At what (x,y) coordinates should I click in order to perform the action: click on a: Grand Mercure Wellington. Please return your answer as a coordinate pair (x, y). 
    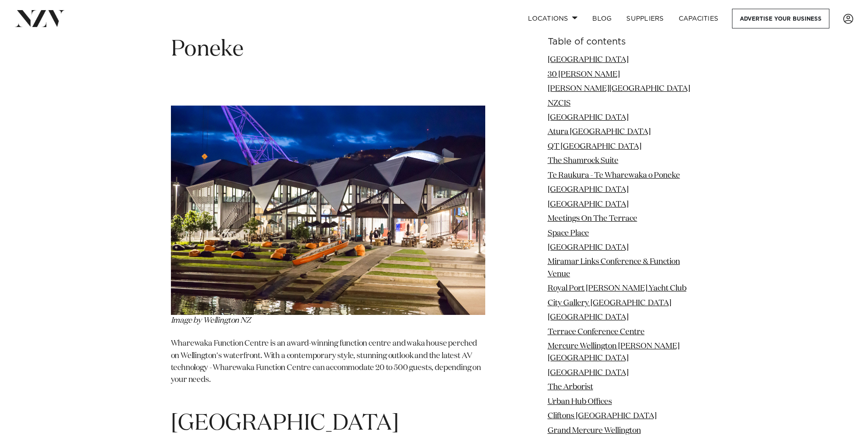
    Looking at the image, I should click on (594, 430).